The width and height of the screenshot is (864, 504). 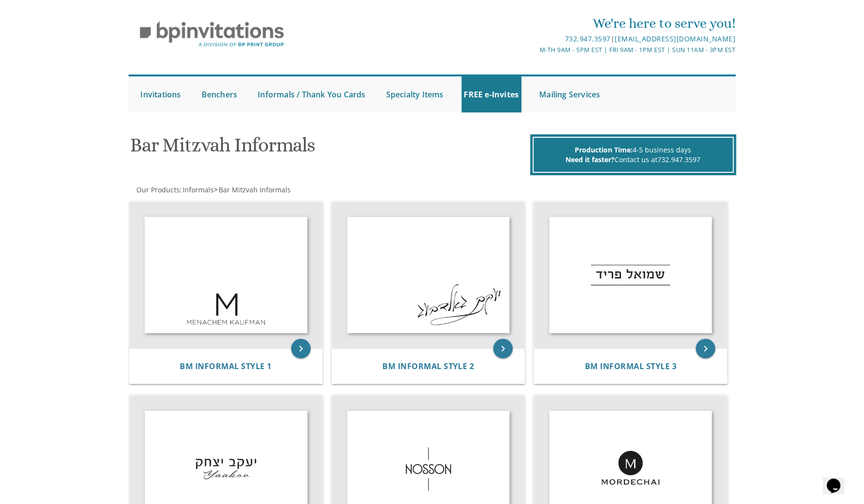 I want to click on span: BM Informal Style 1, so click(x=226, y=366).